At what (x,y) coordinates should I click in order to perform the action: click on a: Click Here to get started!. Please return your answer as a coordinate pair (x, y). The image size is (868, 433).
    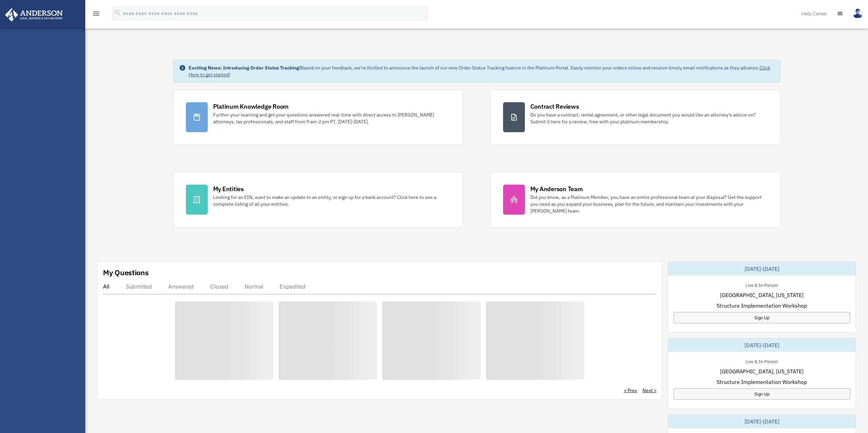
    Looking at the image, I should click on (479, 71).